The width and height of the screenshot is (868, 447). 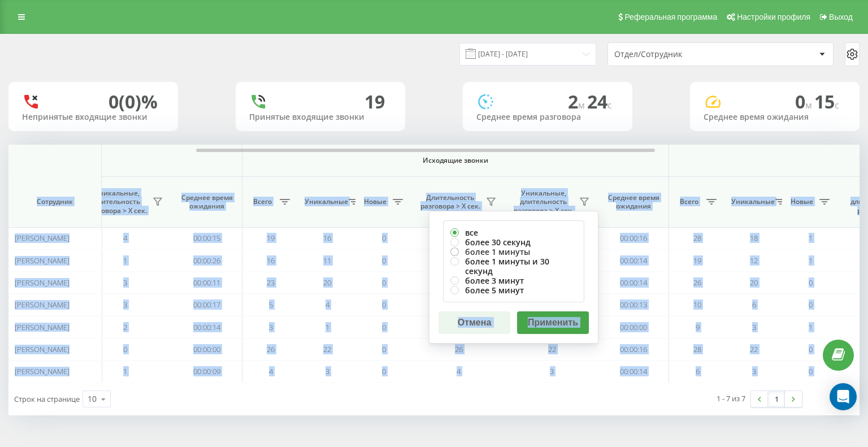 I want to click on span: 15, so click(x=826, y=101).